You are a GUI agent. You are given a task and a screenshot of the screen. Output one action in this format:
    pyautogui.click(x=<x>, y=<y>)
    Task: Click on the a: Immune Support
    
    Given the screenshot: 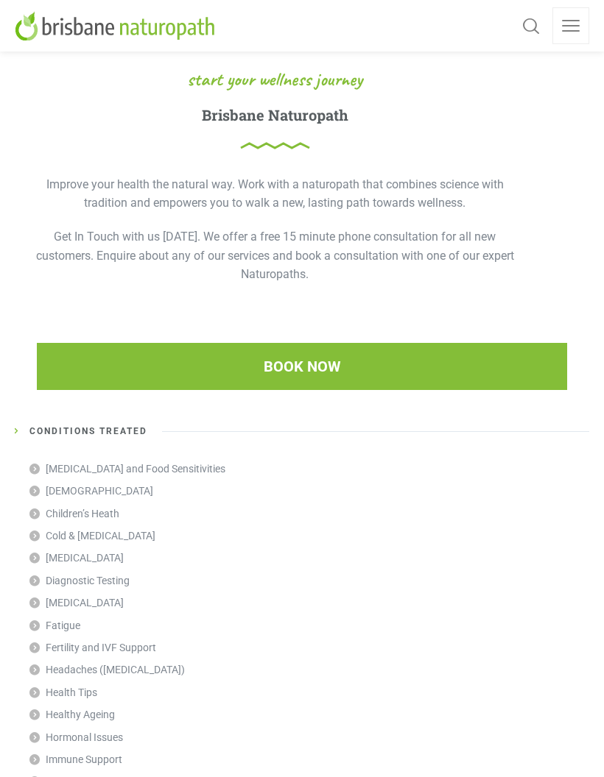 What is the action you would take?
    pyautogui.click(x=76, y=760)
    